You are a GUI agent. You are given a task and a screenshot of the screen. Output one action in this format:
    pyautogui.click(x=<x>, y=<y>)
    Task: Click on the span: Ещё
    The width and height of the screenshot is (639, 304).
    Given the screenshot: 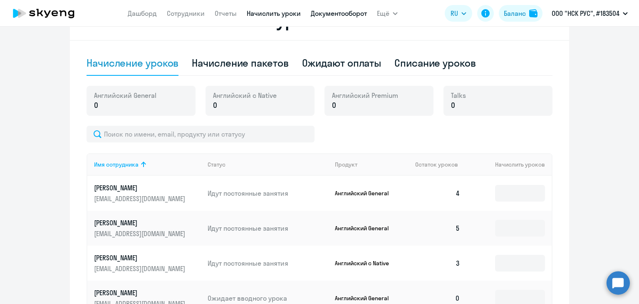 What is the action you would take?
    pyautogui.click(x=383, y=13)
    